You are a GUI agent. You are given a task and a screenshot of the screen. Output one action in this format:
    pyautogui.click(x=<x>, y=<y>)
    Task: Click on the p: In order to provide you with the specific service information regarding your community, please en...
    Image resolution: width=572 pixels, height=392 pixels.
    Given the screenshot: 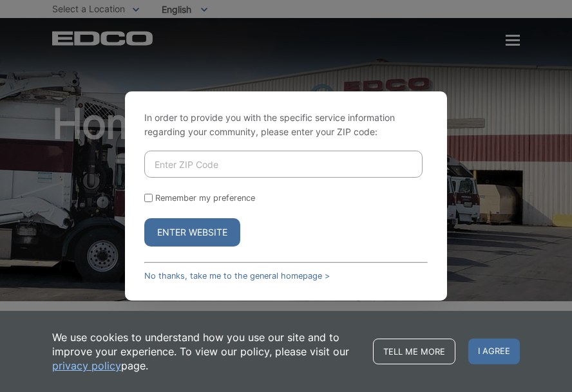 What is the action you would take?
    pyautogui.click(x=286, y=125)
    